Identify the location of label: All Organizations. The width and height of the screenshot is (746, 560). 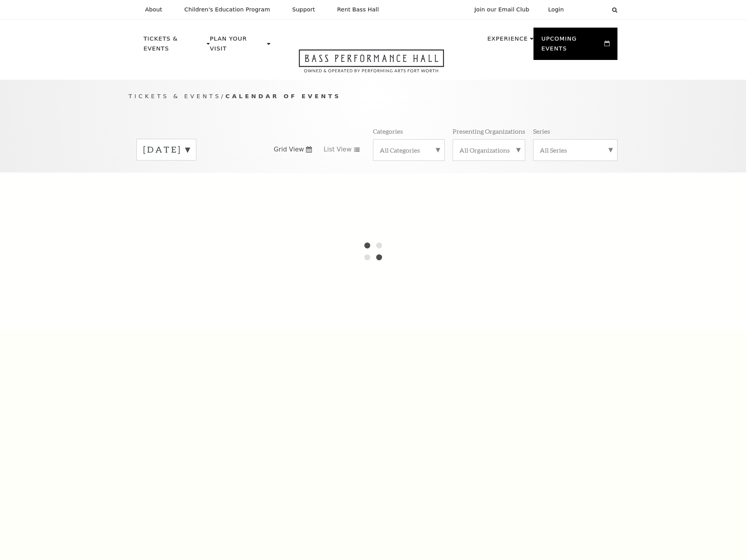
(489, 150).